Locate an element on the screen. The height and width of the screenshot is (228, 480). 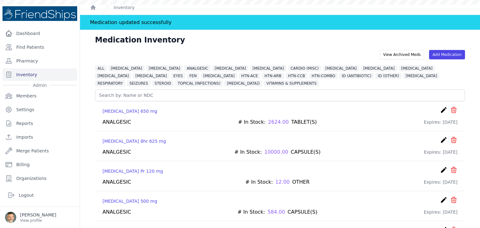
div: View Archived Meds is located at coordinates (402, 55).